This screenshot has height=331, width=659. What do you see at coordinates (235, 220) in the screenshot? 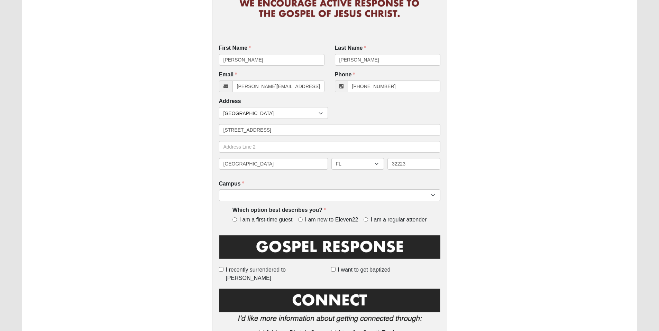
I see `input: I am a first-time guest` at bounding box center [235, 220].